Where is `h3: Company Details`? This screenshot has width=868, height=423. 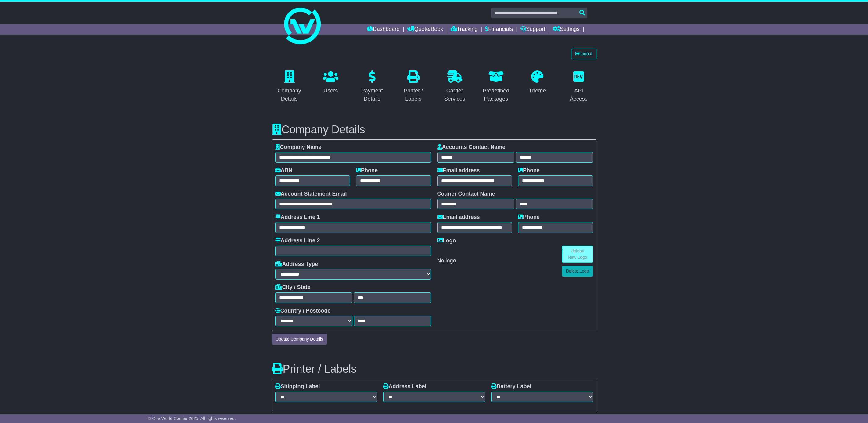
h3: Company Details is located at coordinates (434, 129).